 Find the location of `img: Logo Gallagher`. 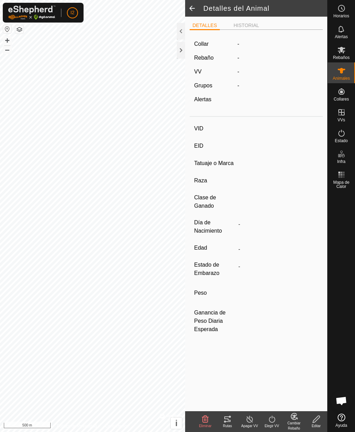

img: Logo Gallagher is located at coordinates (32, 12).